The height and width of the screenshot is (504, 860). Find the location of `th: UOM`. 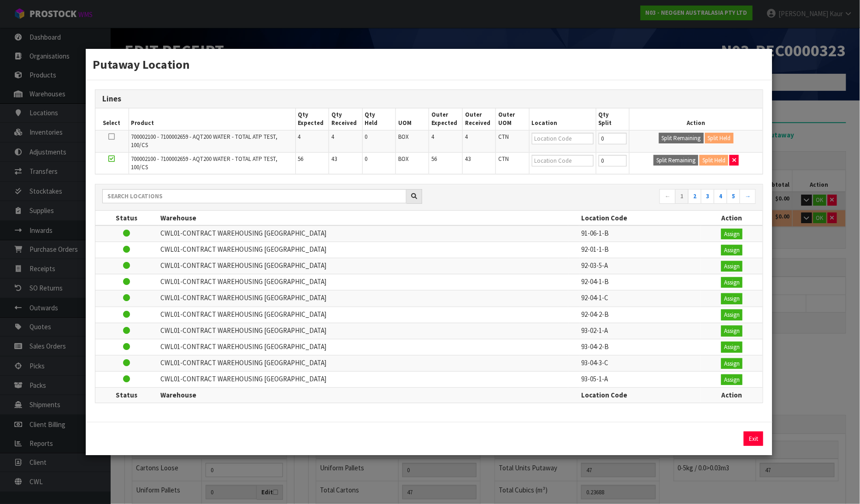

th: UOM is located at coordinates (412, 119).